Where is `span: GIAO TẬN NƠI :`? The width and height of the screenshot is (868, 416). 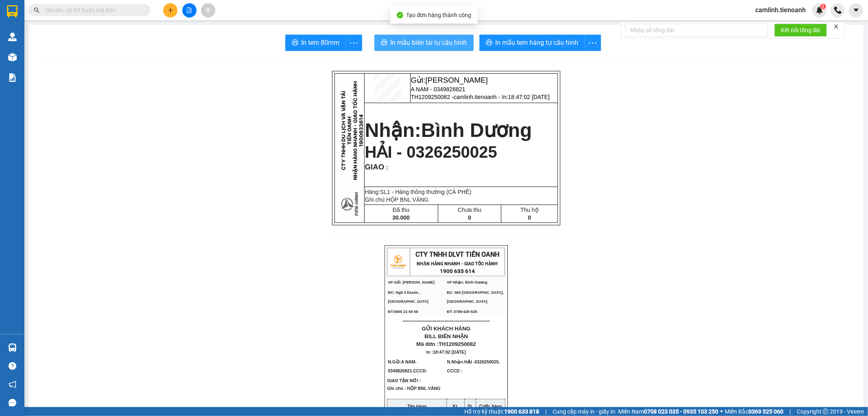 span: GIAO TẬN NƠI : is located at coordinates (410, 380).